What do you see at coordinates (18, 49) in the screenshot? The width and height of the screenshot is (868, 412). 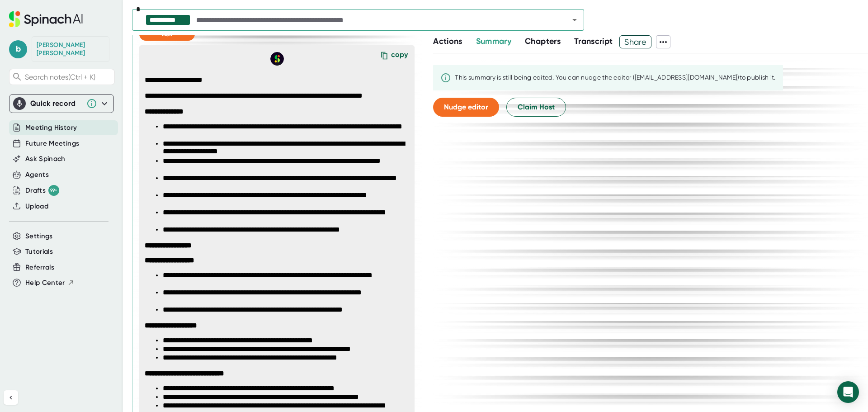 I see `span: b` at bounding box center [18, 49].